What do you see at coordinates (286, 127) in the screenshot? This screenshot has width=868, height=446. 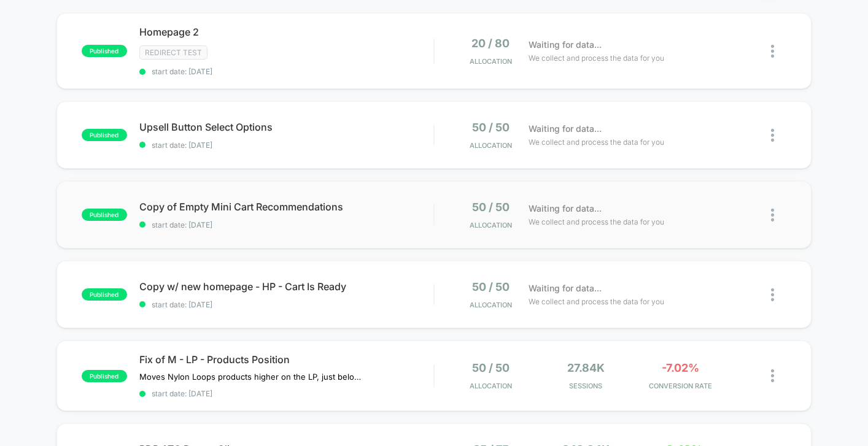 I see `span: Upsell Button Select Options` at bounding box center [286, 127].